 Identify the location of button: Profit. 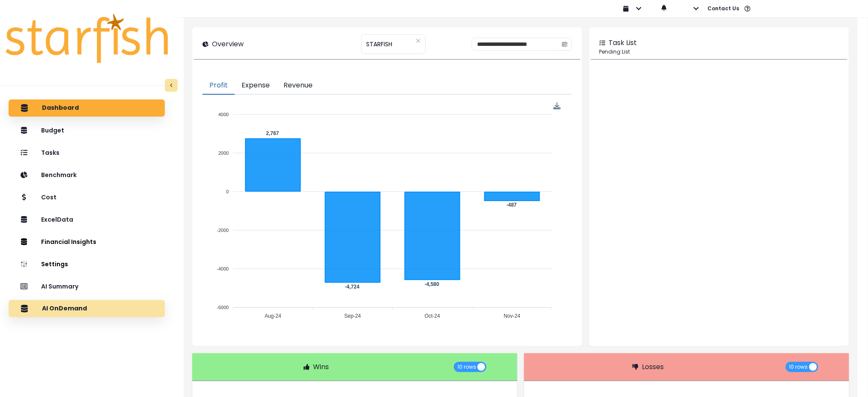
(219, 86).